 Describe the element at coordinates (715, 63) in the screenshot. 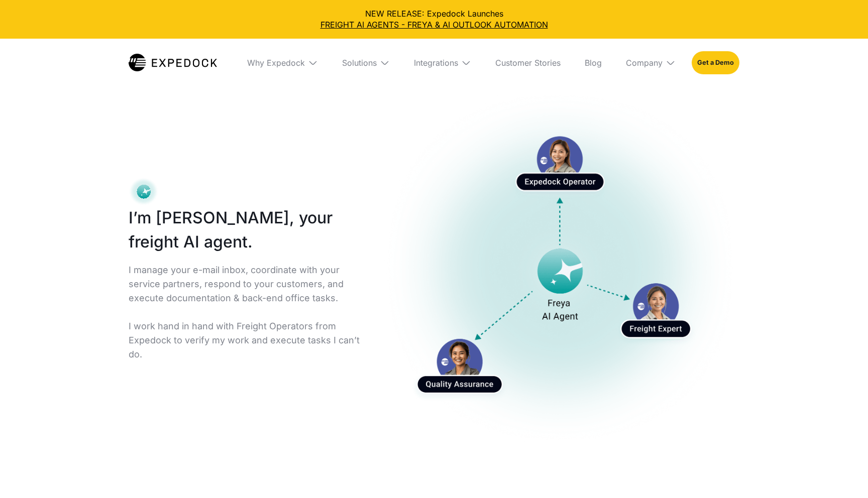

I see `a: Get a Demo` at that location.